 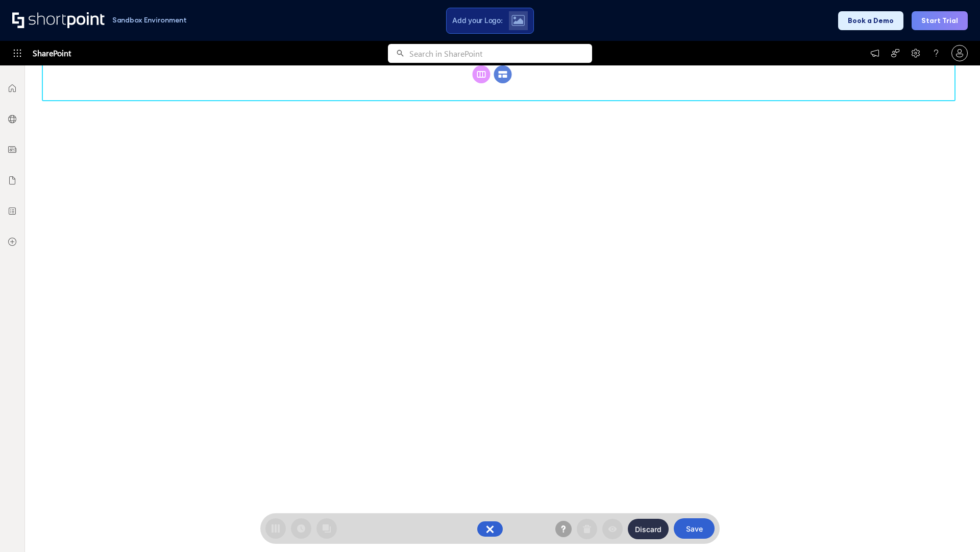 What do you see at coordinates (149, 20) in the screenshot?
I see `h1: Sandbox Environment` at bounding box center [149, 20].